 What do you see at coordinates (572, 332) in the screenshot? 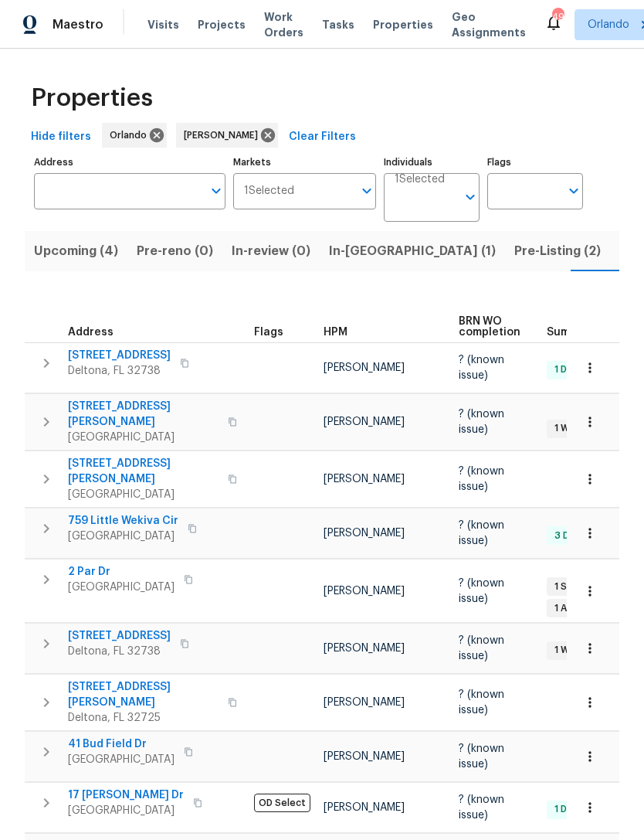
I see `span: Summary` at bounding box center [572, 332].